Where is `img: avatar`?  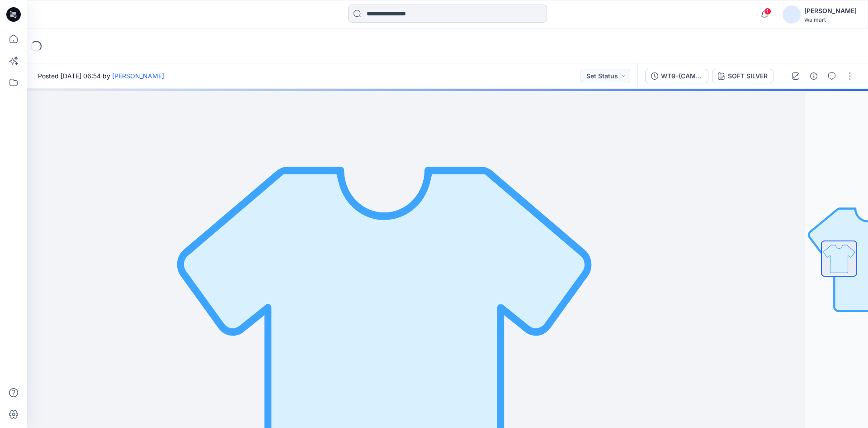 img: avatar is located at coordinates (792, 15).